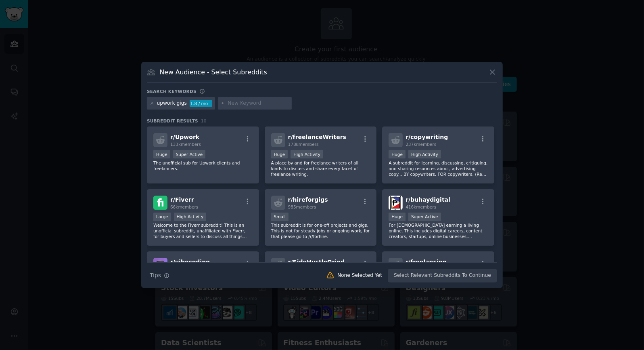 This screenshot has height=350, width=644. What do you see at coordinates (185, 137) in the screenshot?
I see `span: r/ Upwork` at bounding box center [185, 137].